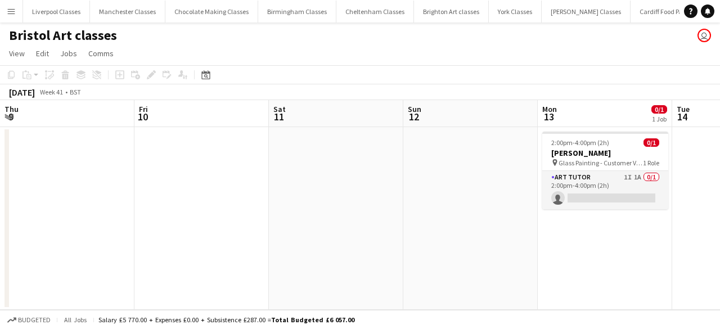  What do you see at coordinates (212, 11) in the screenshot?
I see `button: Chocolate Making Classes` at bounding box center [212, 11].